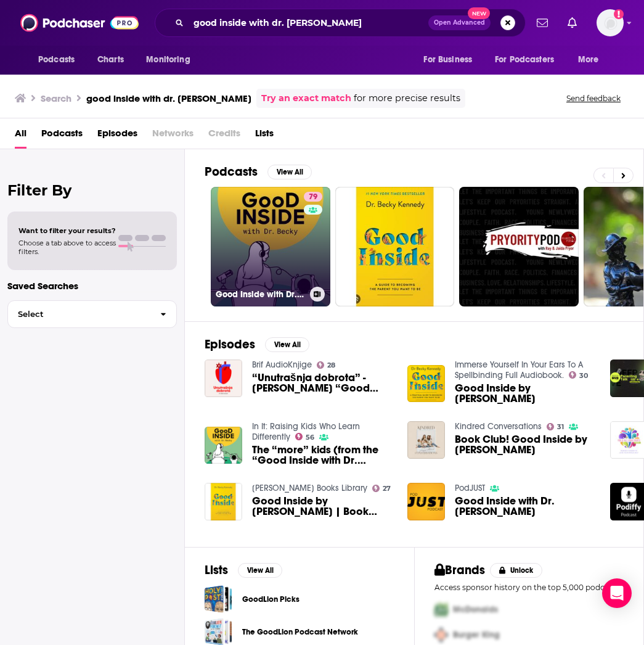 This screenshot has width=644, height=645. Describe the element at coordinates (611, 23) in the screenshot. I see `span: Logged in as sarahhallprinc` at that location.